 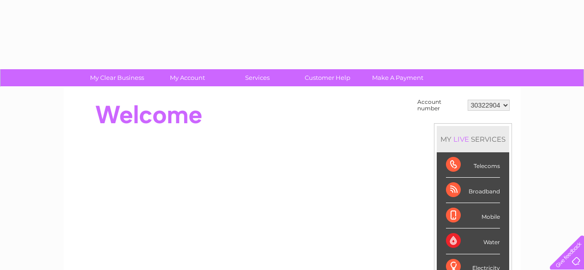 What do you see at coordinates (473, 139) in the screenshot?
I see `div: MY SERVICES` at bounding box center [473, 139].